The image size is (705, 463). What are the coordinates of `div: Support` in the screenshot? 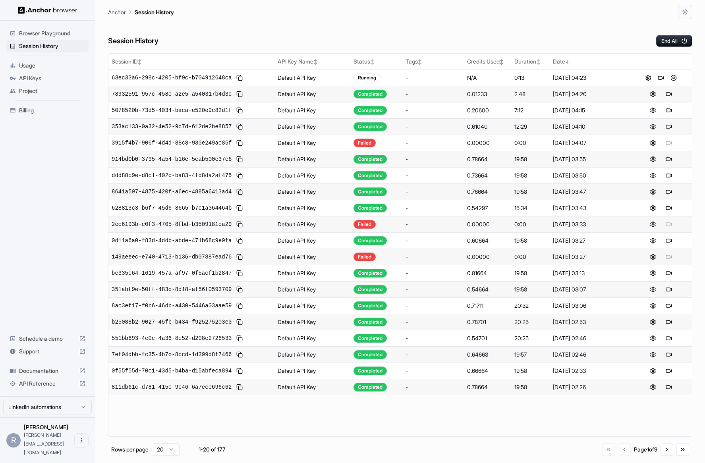 It's located at (47, 351).